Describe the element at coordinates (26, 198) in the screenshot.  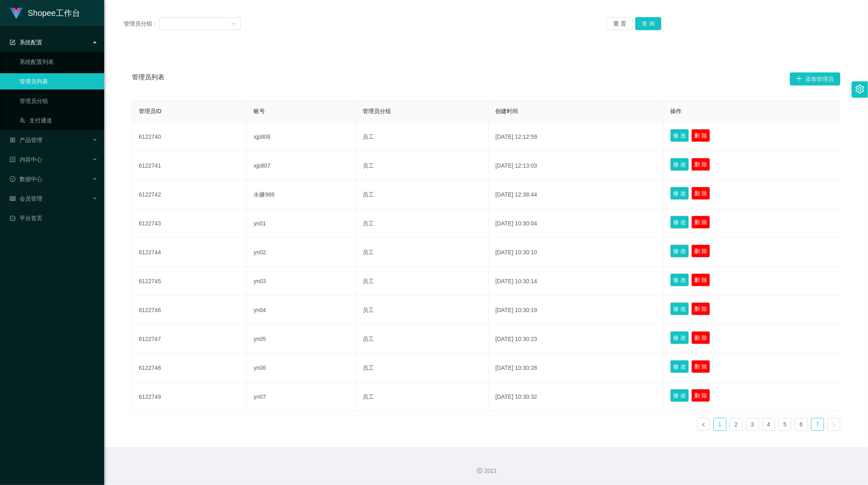
I see `span: 会员管理` at that location.